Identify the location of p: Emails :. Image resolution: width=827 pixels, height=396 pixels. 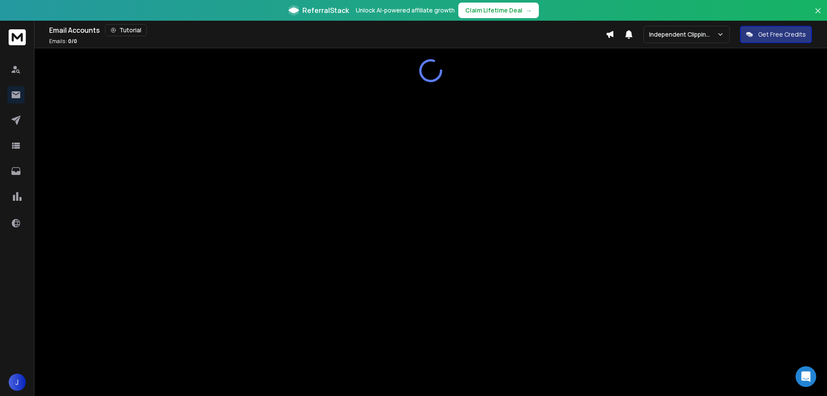
(63, 41).